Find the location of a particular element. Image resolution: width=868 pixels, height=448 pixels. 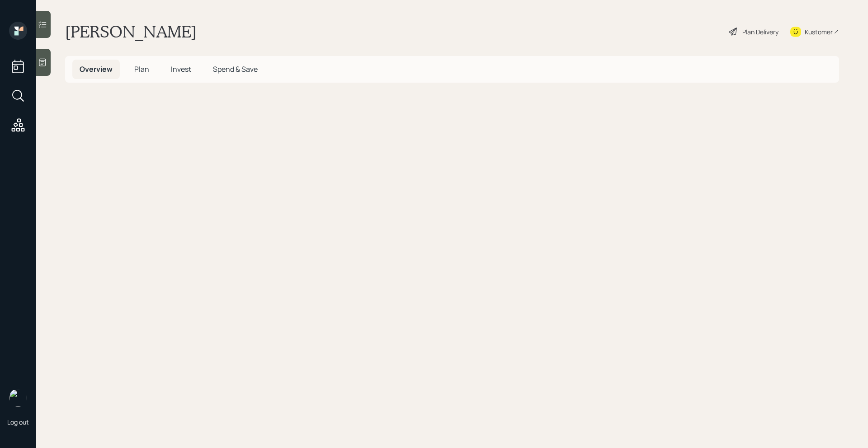

div: Kustomer is located at coordinates (819, 32).